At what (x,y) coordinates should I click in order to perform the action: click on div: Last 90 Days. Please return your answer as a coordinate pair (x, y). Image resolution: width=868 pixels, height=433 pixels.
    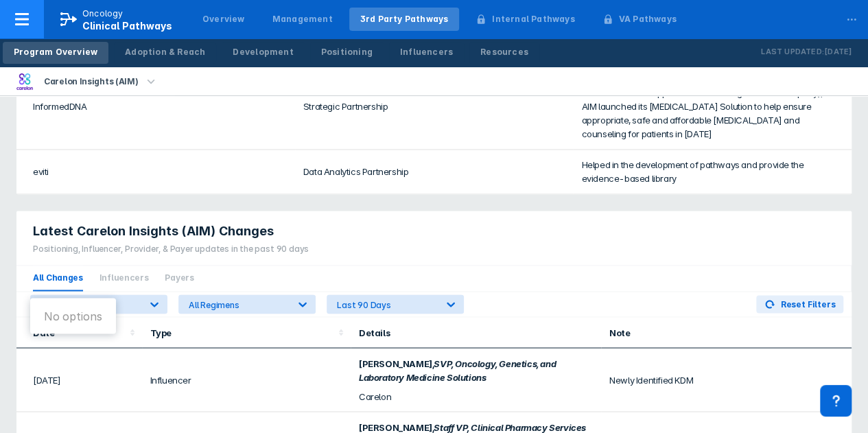
    Looking at the image, I should click on (386, 304).